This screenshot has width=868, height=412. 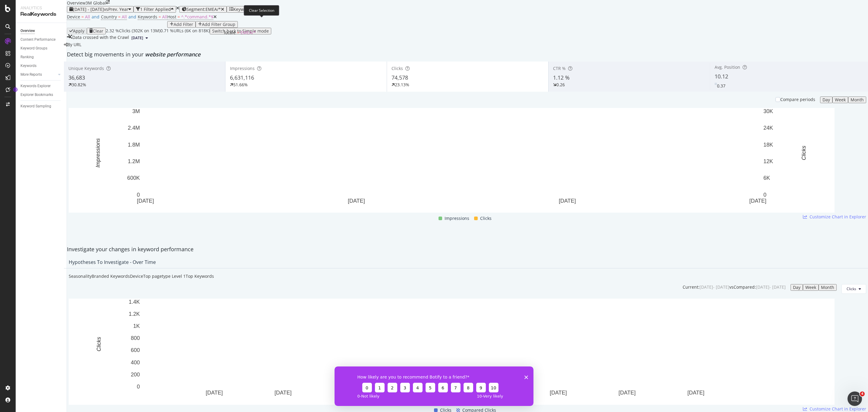 What do you see at coordinates (136, 112) in the screenshot?
I see `text: 3M` at bounding box center [136, 112].